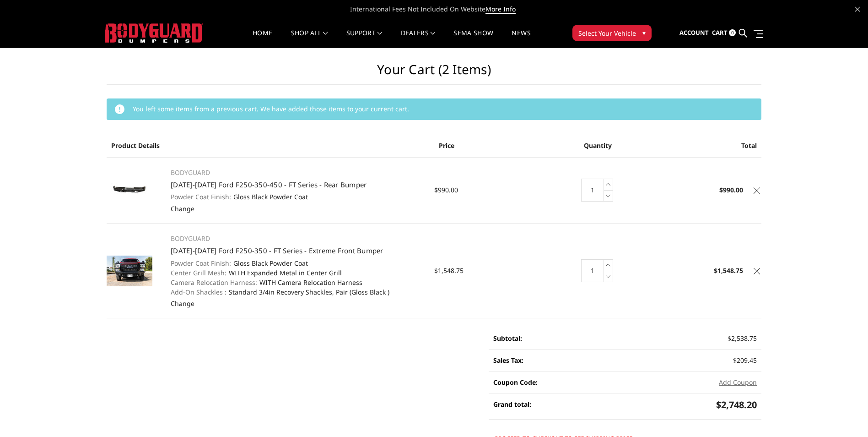  What do you see at coordinates (612, 33) in the screenshot?
I see `button: Select Your Vehicle` at bounding box center [612, 33].